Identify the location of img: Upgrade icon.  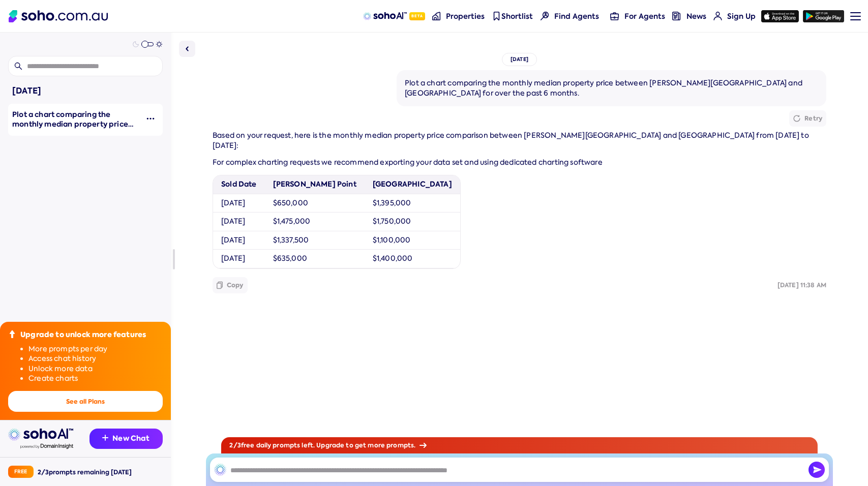
(12, 334).